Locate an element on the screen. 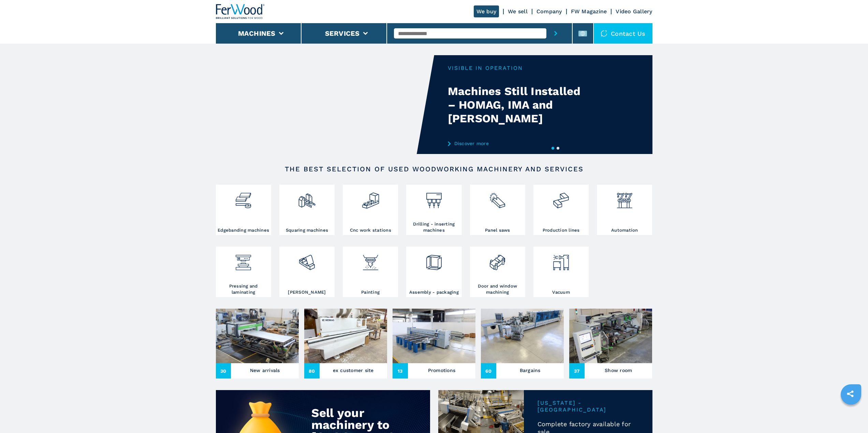  img: ex customer site is located at coordinates (345, 336).